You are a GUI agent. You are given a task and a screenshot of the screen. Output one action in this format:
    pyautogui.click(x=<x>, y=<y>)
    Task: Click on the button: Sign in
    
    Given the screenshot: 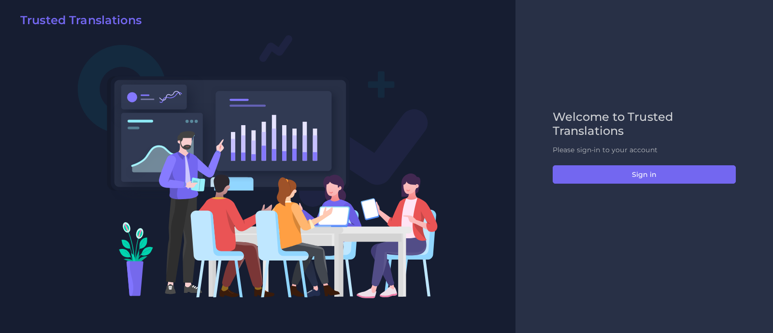 What is the action you would take?
    pyautogui.click(x=644, y=174)
    